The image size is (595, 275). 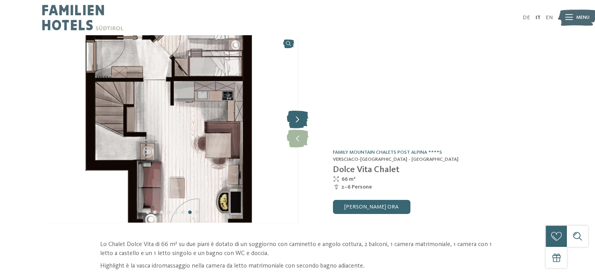 What do you see at coordinates (537, 18) in the screenshot?
I see `a: IT` at bounding box center [537, 18].